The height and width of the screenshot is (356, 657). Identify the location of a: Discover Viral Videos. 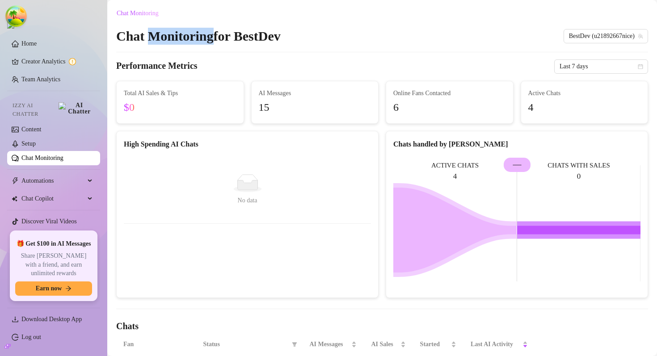
(49, 221).